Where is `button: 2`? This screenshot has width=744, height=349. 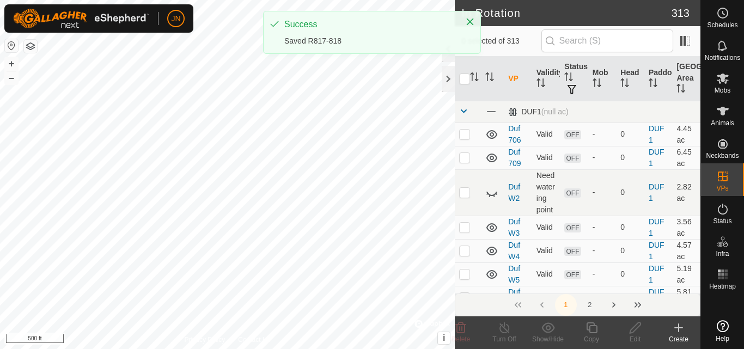
button: 2 is located at coordinates (590, 305).